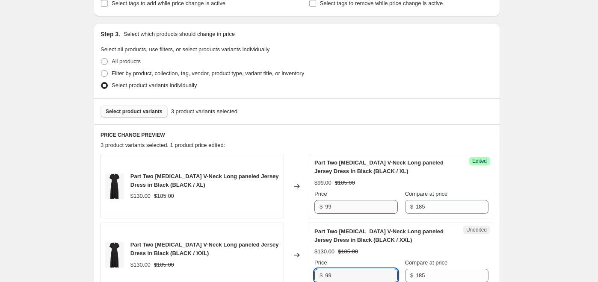 This screenshot has width=598, height=282. I want to click on span: 3 product variants selected, so click(204, 112).